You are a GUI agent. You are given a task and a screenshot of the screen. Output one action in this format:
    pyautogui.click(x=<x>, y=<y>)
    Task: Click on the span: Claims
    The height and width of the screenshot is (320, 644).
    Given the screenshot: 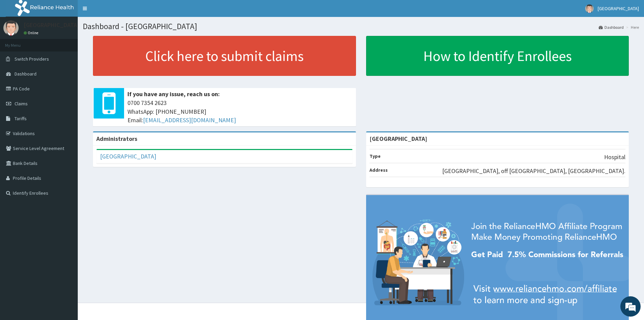 What is the action you would take?
    pyautogui.click(x=21, y=104)
    